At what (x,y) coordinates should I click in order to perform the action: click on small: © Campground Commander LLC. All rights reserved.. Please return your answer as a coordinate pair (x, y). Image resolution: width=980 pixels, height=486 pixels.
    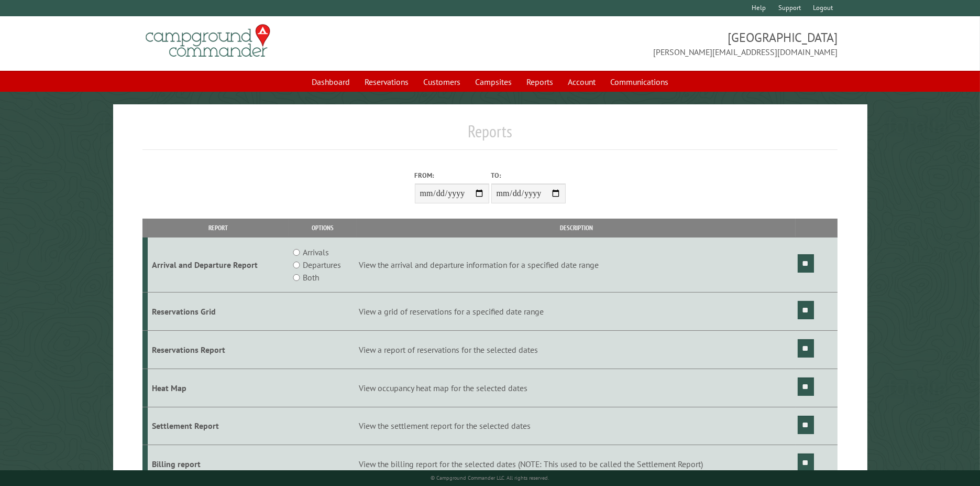
    Looking at the image, I should click on (490, 478).